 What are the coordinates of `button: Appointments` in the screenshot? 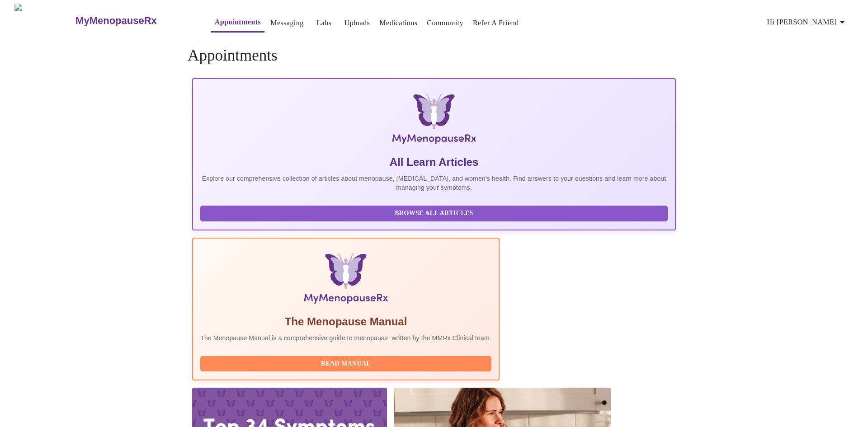 It's located at (238, 23).